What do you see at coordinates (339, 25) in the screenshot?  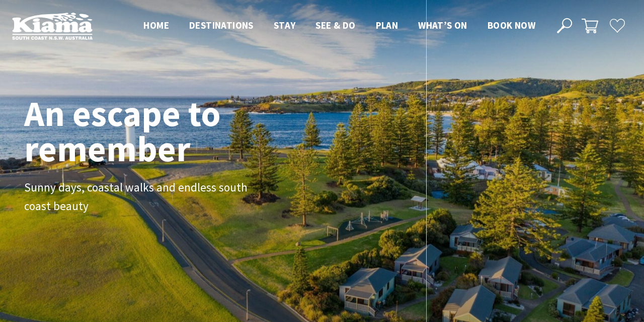 I see `nav: Main Menu` at bounding box center [339, 25].